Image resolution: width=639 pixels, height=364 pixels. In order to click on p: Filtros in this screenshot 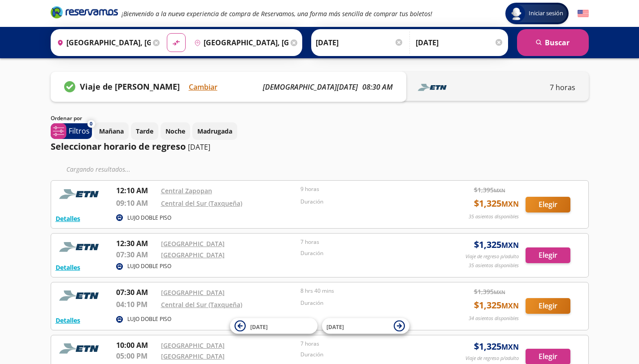, I will do `click(79, 131)`.